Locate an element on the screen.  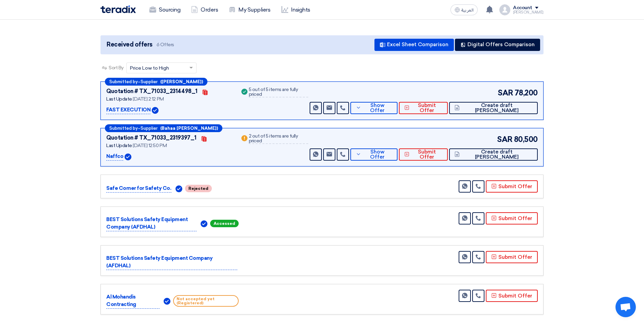
p: Safe Corner for Safety Co. is located at coordinates (139, 188).